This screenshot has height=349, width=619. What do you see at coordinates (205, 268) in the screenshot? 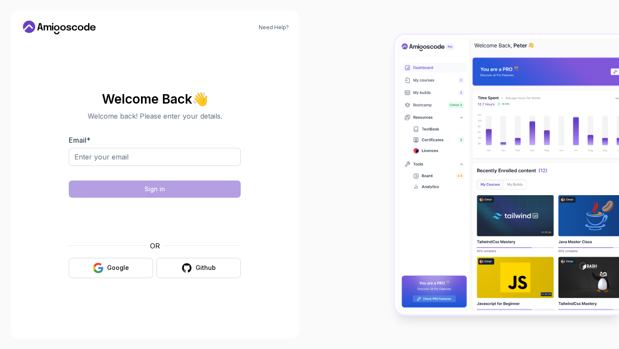
I see `div: Github` at bounding box center [205, 268].